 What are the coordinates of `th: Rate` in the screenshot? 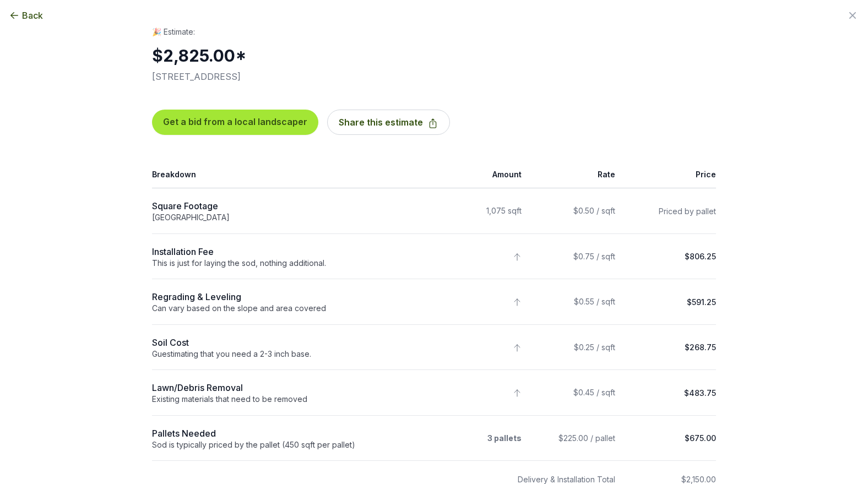 It's located at (575, 174).